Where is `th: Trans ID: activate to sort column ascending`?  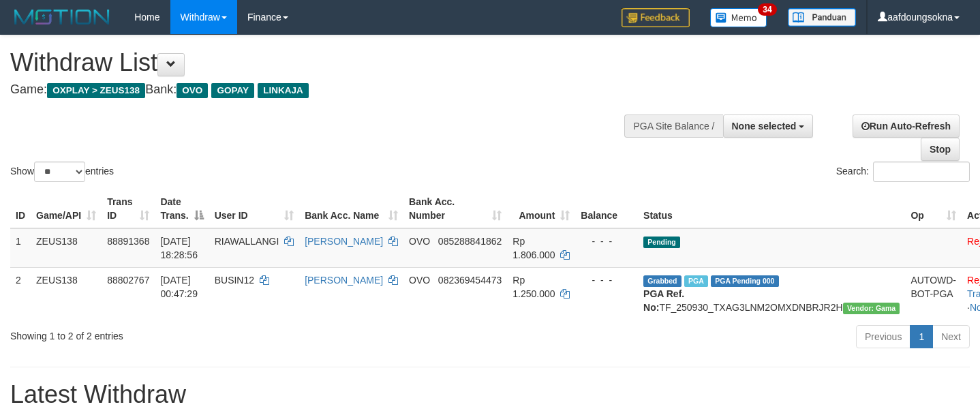
th: Trans ID: activate to sort column ascending is located at coordinates (128, 208).